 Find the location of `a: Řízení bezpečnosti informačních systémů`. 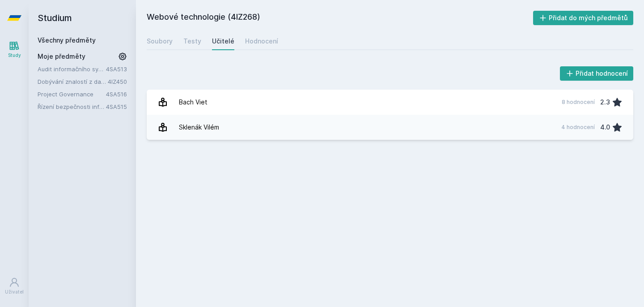

a: Řízení bezpečnosti informačních systémů is located at coordinates (72, 107).